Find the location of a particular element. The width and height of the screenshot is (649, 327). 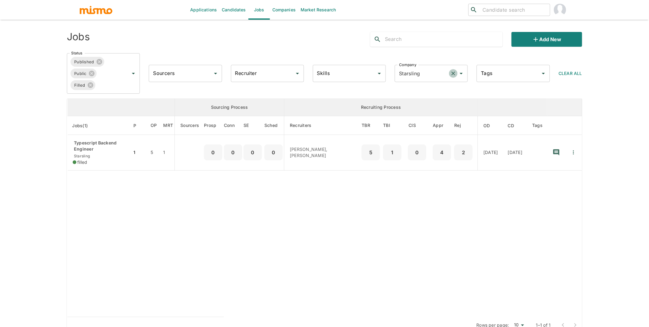

th: Market Research Total is located at coordinates (168, 125).